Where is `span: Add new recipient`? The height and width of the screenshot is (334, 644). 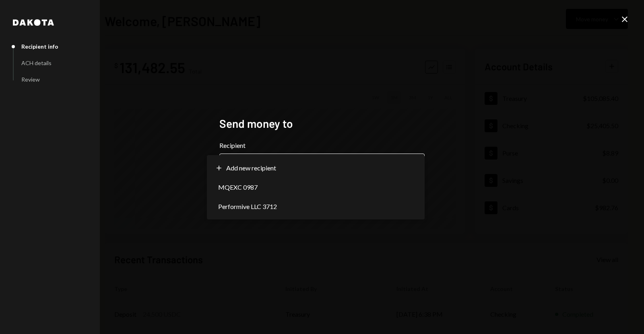 span: Add new recipient is located at coordinates (251, 168).